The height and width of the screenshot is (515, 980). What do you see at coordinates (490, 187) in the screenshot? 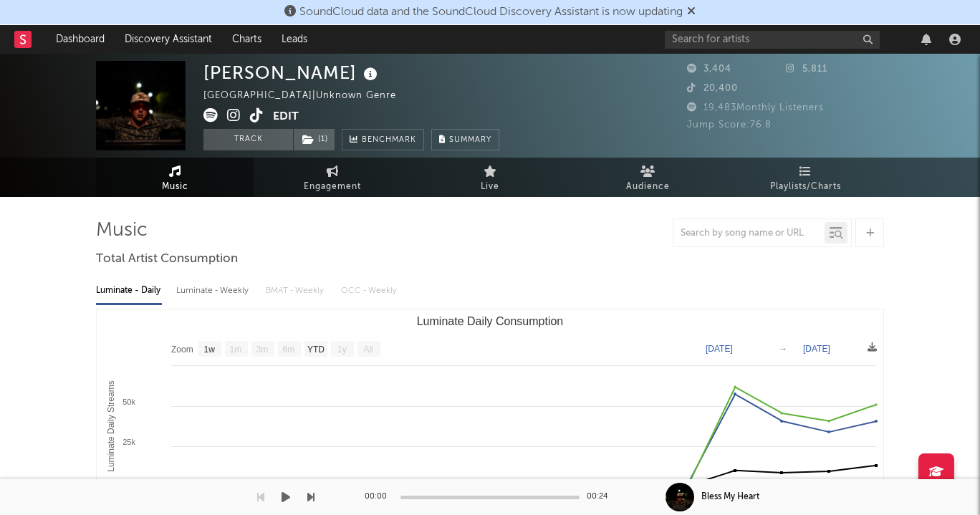
I see `span: Live` at bounding box center [490, 187].